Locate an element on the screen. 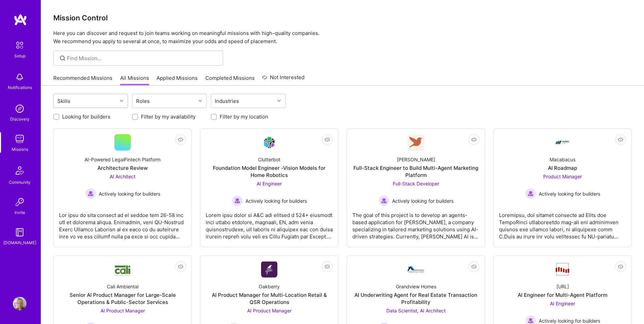  img: guide book is located at coordinates (20, 233).